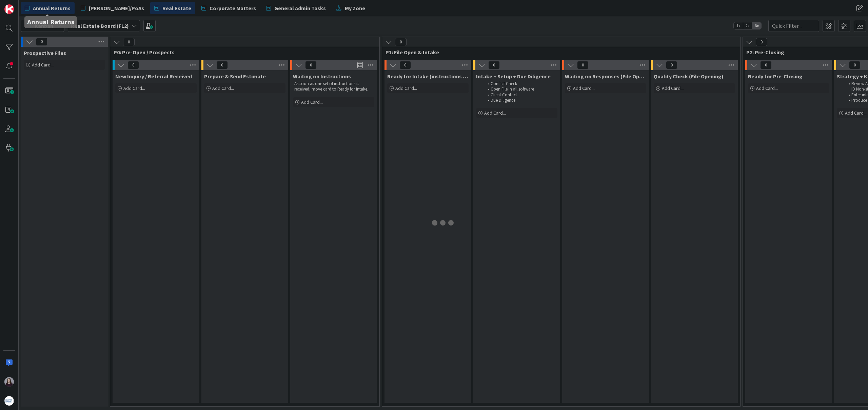 This screenshot has width=868, height=410. What do you see at coordinates (177, 8) in the screenshot?
I see `span: Real Estate` at bounding box center [177, 8].